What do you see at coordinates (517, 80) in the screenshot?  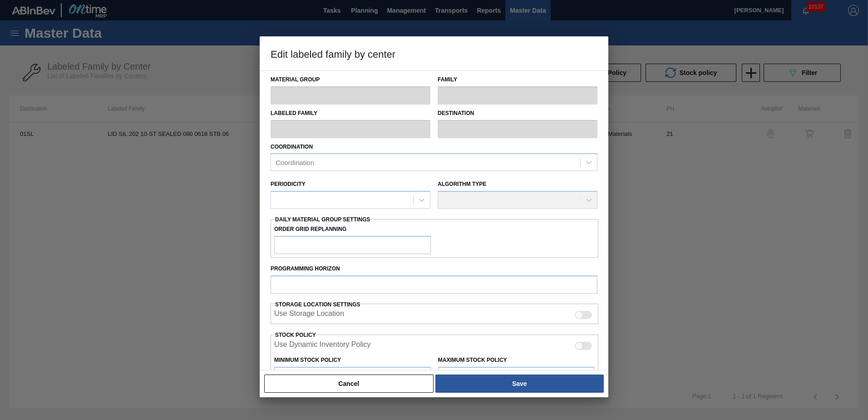 I see `label: Family` at bounding box center [517, 80].